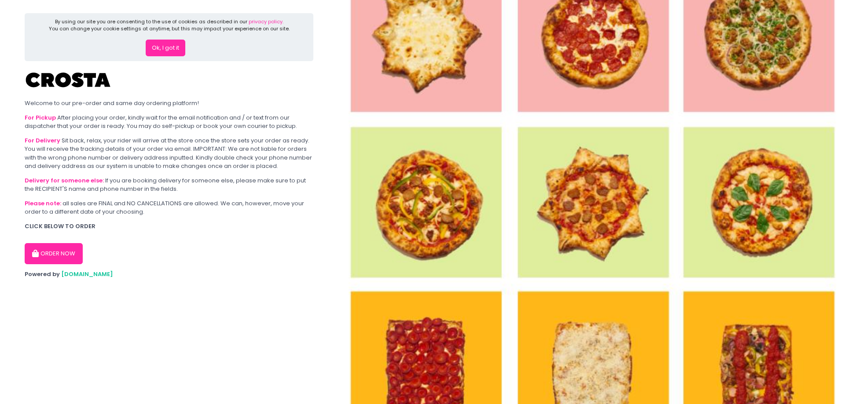  Describe the element at coordinates (64, 180) in the screenshot. I see `b: Delivery for someone else:` at that location.